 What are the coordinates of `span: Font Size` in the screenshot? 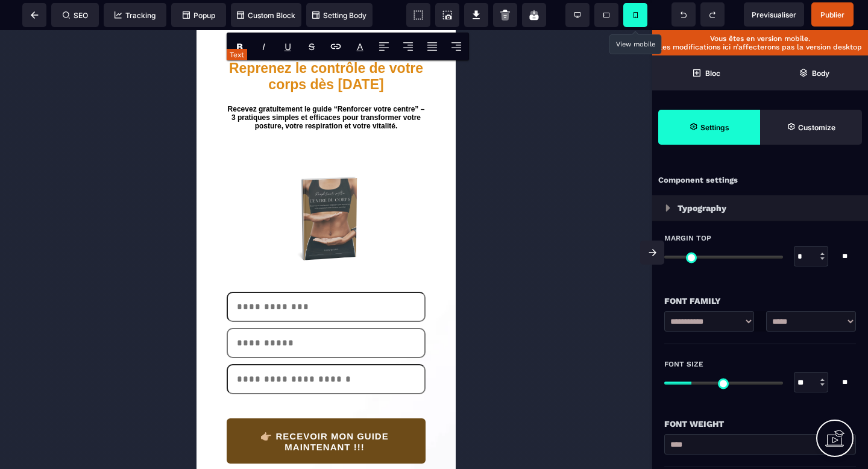 It's located at (683, 363).